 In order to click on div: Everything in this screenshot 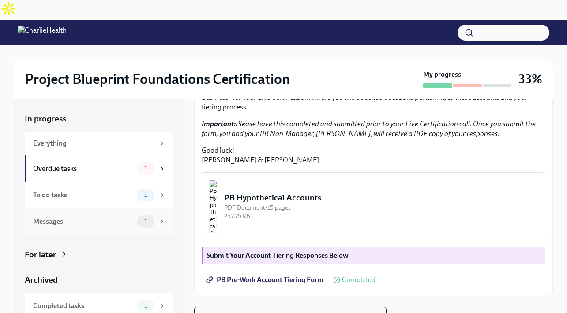, I will do `click(93, 143)`.